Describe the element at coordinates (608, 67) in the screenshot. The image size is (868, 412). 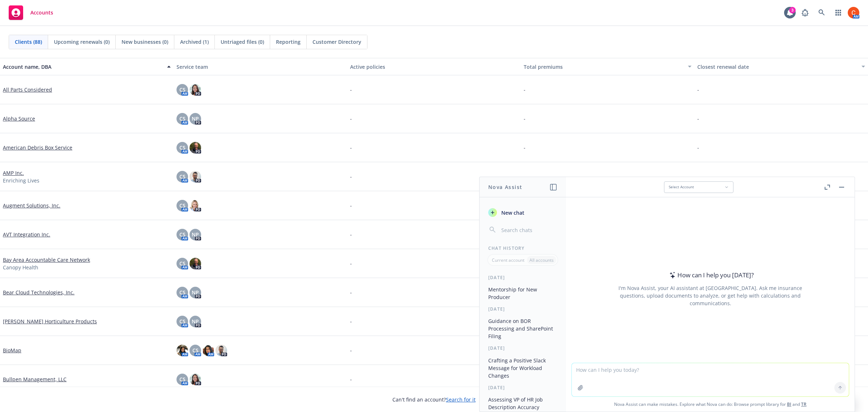
I see `button: Total premiums` at that location.